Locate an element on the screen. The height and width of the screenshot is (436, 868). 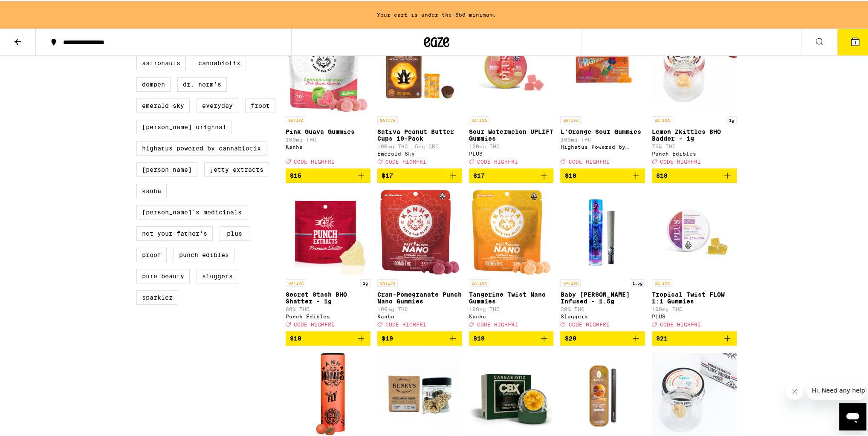
a: Open page for Lemon Zkittles BHO Badder - 1g from Punch Edibles is located at coordinates (694, 97).